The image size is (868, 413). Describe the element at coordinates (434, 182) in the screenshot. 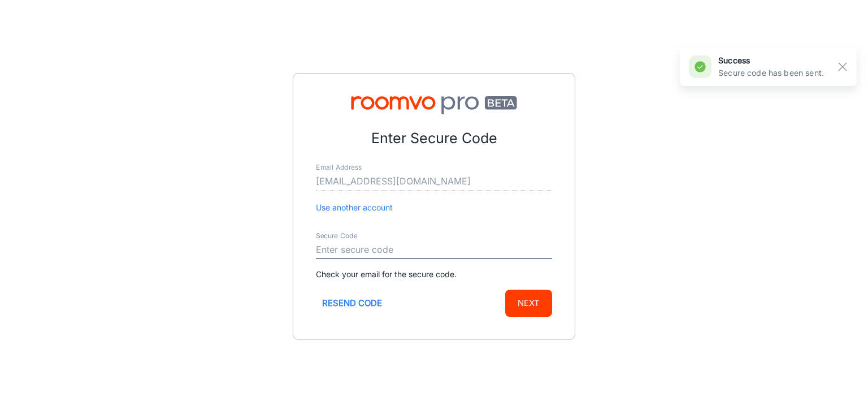

I see `input: myname@example.com` at that location.